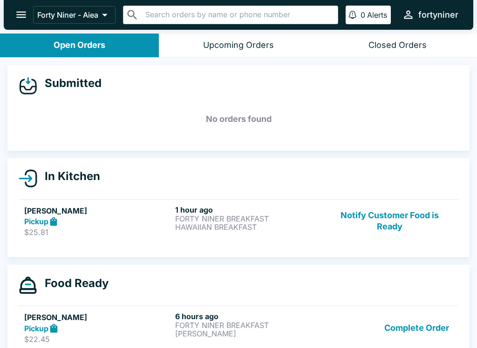  What do you see at coordinates (238, 45) in the screenshot?
I see `div: Upcoming Orders` at bounding box center [238, 45].